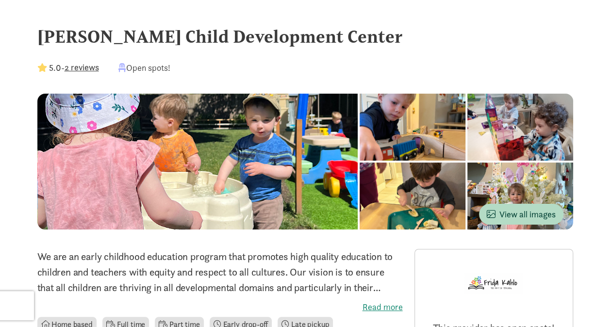  Describe the element at coordinates (144, 68) in the screenshot. I see `div: Open spots!` at that location.